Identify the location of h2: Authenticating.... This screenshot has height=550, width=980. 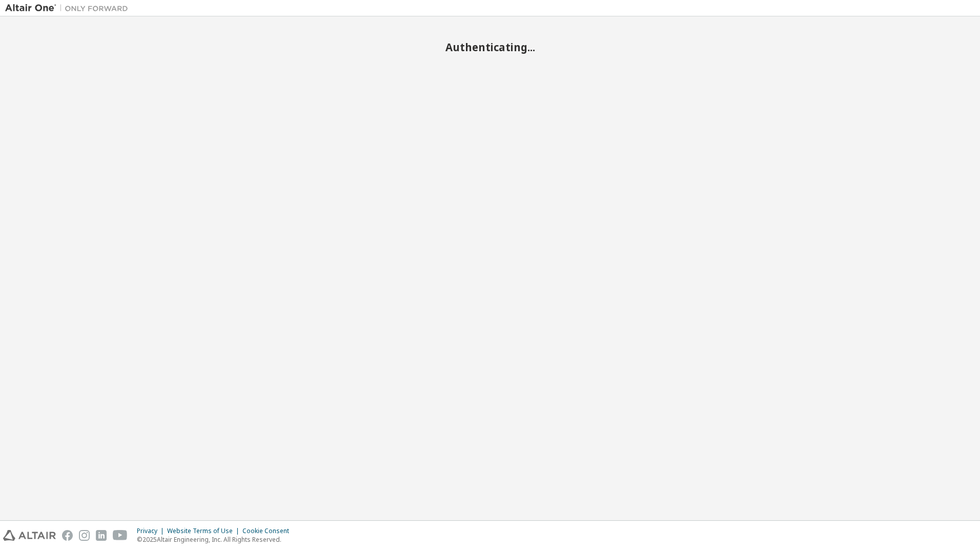
(490, 47).